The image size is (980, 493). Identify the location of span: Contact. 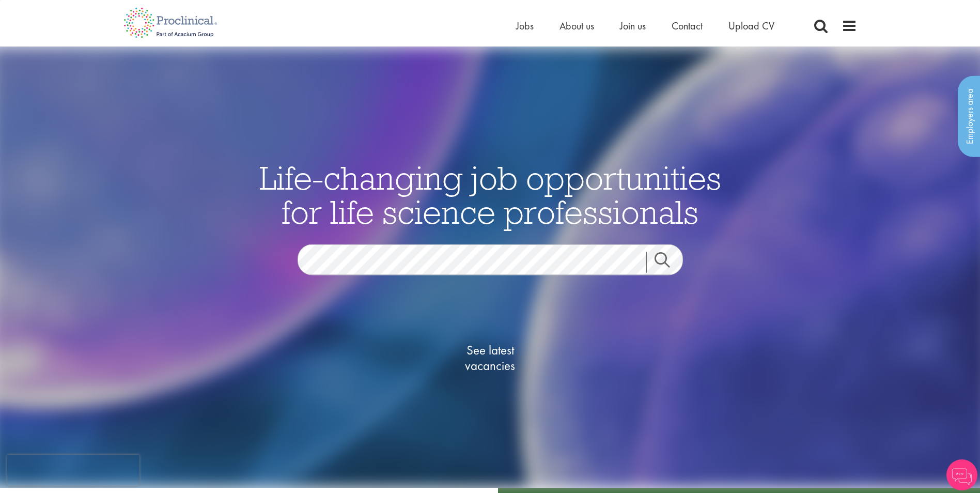
(687, 26).